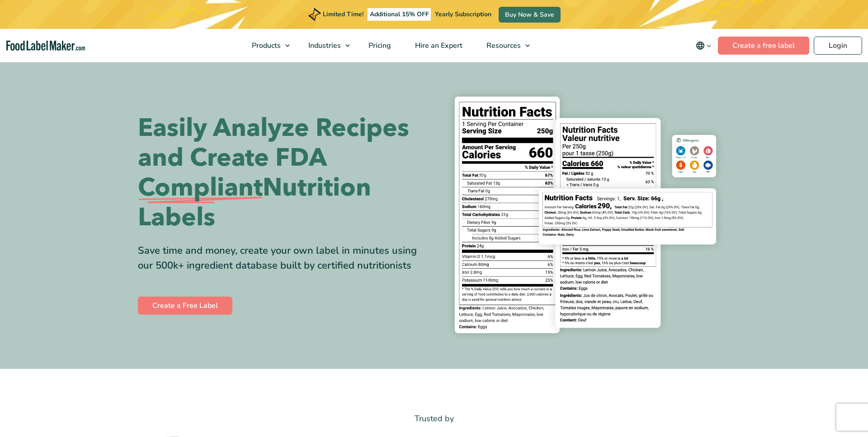  Describe the element at coordinates (529, 15) in the screenshot. I see `a: Buy Now & Save` at that location.